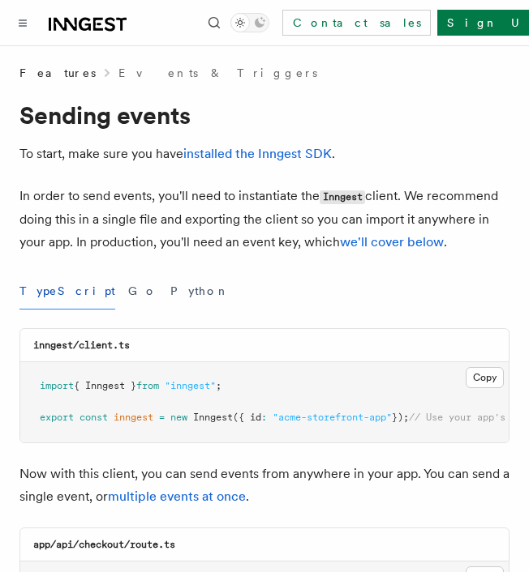 The width and height of the screenshot is (529, 572). What do you see at coordinates (105, 386) in the screenshot?
I see `span: { Inngest }` at bounding box center [105, 386].